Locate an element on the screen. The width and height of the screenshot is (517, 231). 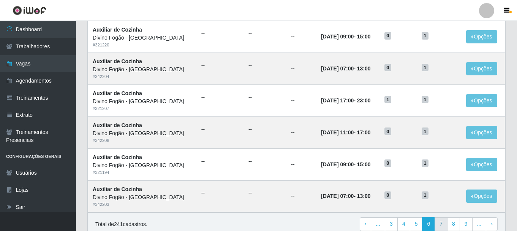
a: 6 is located at coordinates (429, 224).